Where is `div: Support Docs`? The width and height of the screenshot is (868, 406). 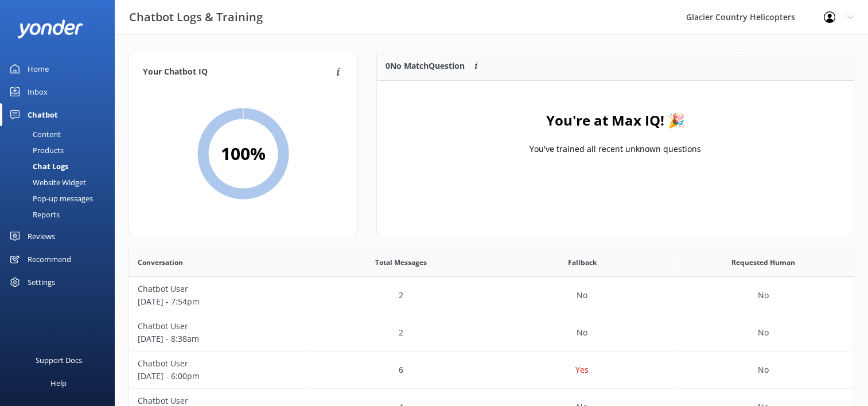
div: Support Docs is located at coordinates (58, 360).